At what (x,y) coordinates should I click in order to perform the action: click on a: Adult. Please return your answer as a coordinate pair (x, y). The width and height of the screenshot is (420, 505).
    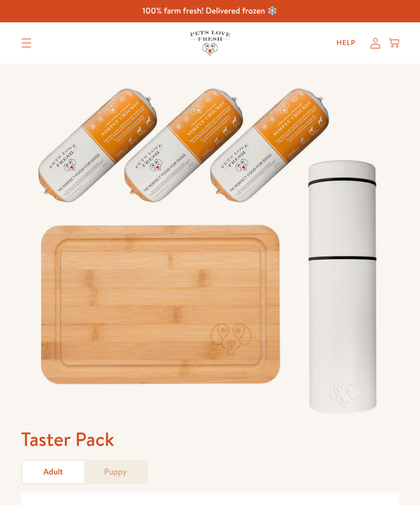
    Looking at the image, I should click on (54, 472).